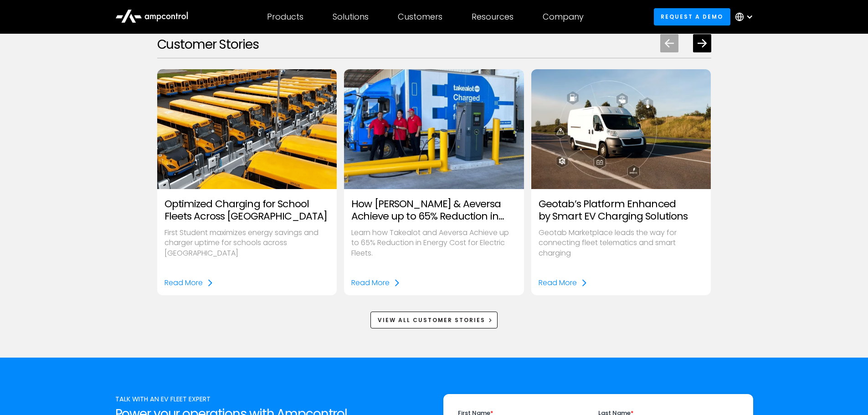 Image resolution: width=868 pixels, height=415 pixels. Describe the element at coordinates (702, 43) in the screenshot. I see `div: Next slide` at that location.